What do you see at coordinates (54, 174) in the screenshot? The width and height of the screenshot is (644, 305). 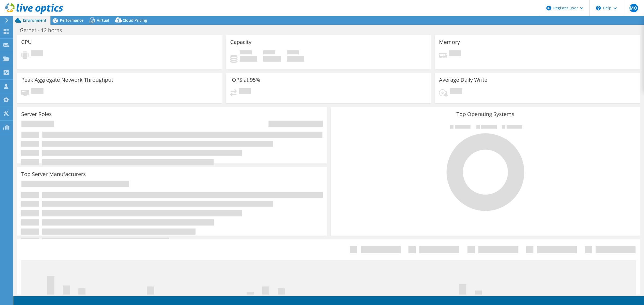 I see `h3: Top Server Manufacturers` at bounding box center [54, 174].